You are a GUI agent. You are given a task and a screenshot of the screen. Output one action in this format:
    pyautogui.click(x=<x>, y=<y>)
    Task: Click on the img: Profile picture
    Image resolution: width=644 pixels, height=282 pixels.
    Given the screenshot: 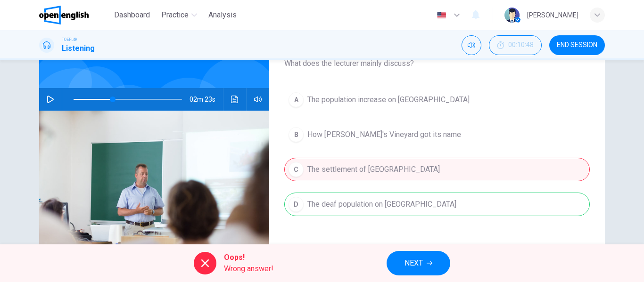 What is the action you would take?
    pyautogui.click(x=512, y=15)
    